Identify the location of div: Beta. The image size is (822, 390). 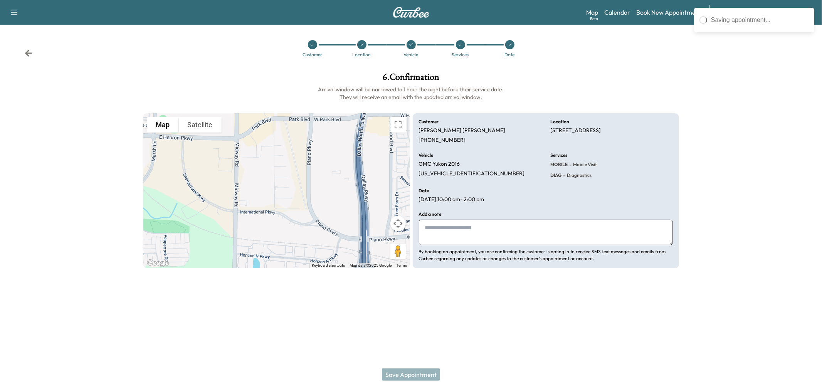
(594, 18).